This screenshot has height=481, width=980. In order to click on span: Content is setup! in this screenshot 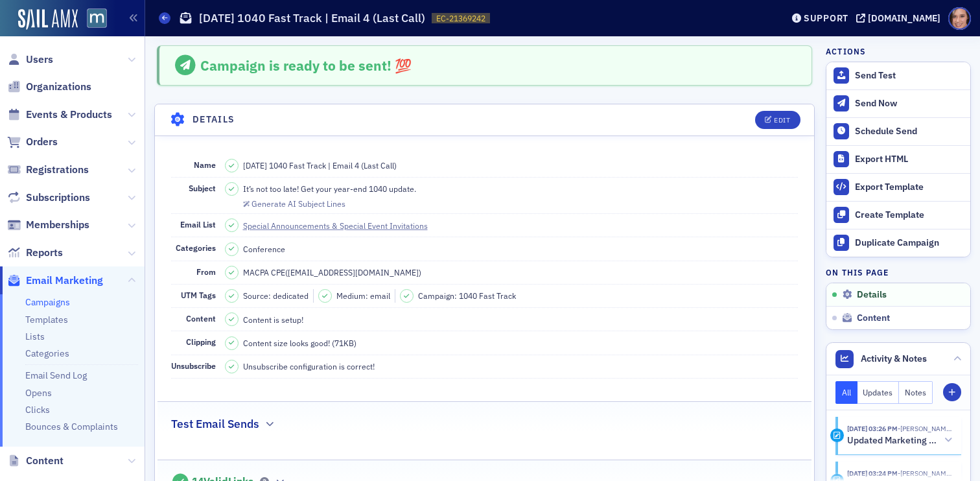, I will do `click(273, 320)`.